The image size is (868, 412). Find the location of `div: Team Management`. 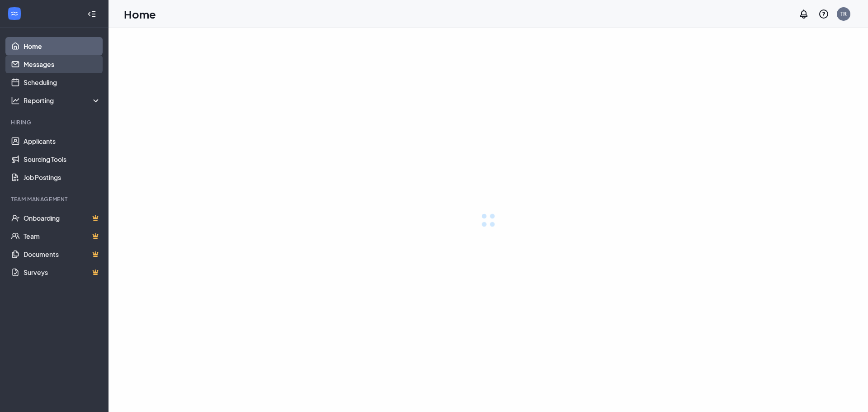

div: Team Management is located at coordinates (55, 199).